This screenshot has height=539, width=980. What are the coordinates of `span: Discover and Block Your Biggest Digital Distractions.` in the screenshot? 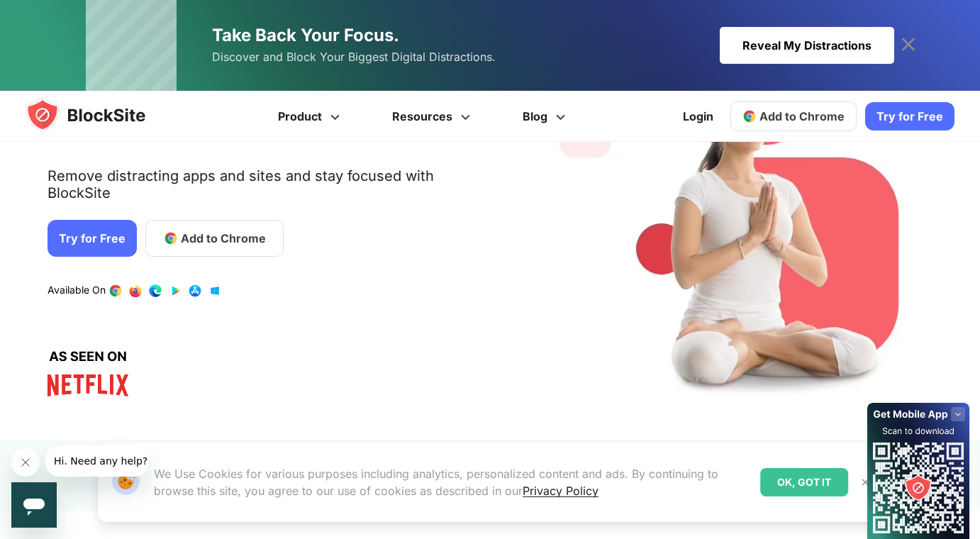 It's located at (354, 57).